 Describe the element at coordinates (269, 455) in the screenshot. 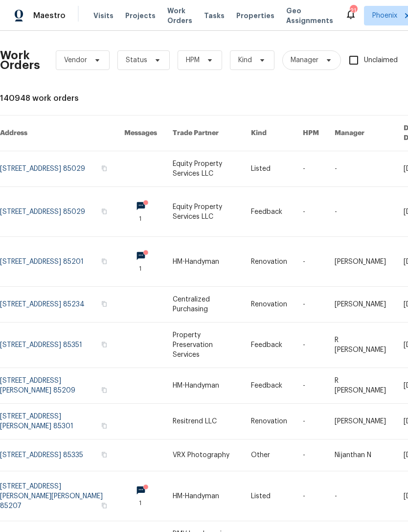

I see `td: Other` at that location.